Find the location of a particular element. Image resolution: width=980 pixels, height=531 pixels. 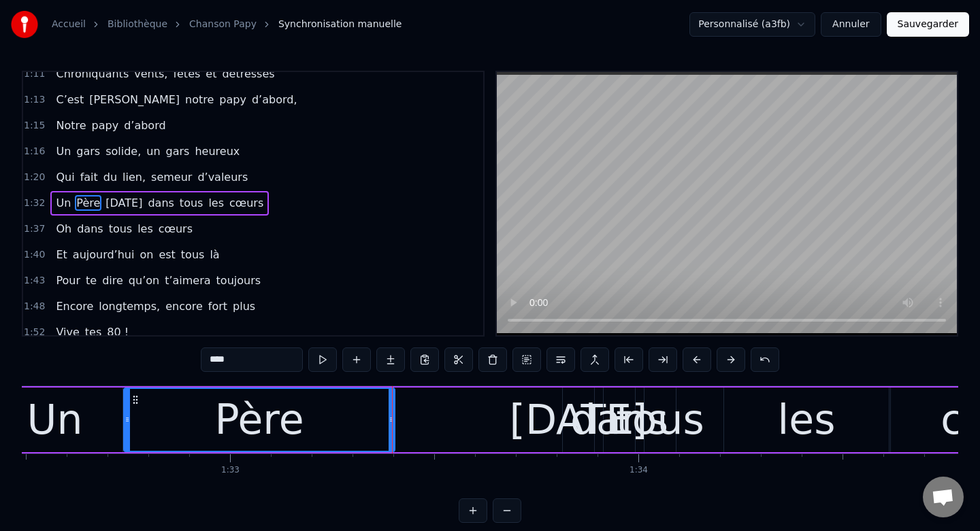

span: 1:37 is located at coordinates (34, 229).